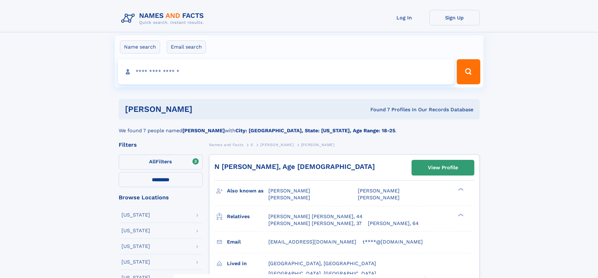 The height and width of the screenshot is (278, 598). What do you see at coordinates (248, 264) in the screenshot?
I see `h3: Lived in` at bounding box center [248, 264].